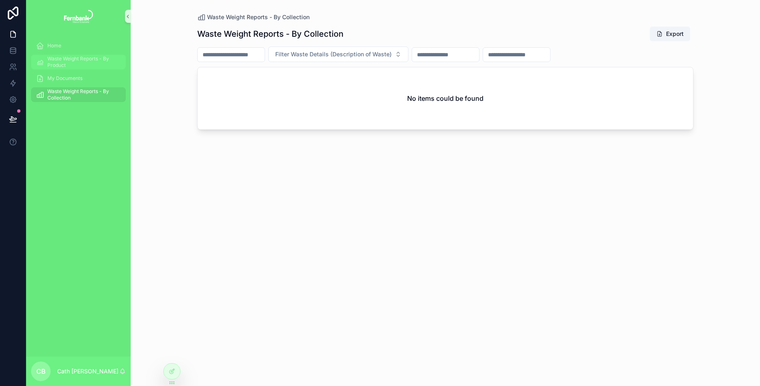  I want to click on a: My Documents, so click(78, 78).